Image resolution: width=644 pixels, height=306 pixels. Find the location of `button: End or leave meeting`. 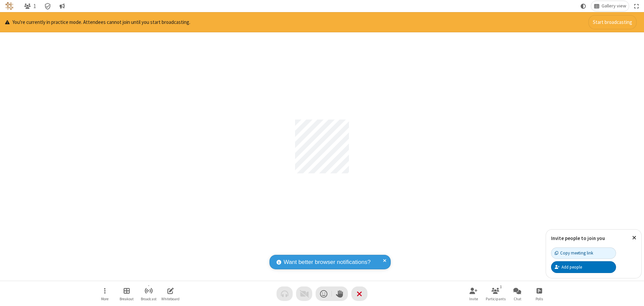

button: End or leave meeting is located at coordinates (360, 294).